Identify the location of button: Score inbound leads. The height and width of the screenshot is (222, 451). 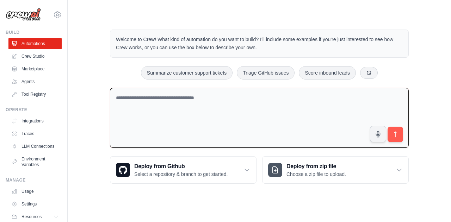
(327, 73).